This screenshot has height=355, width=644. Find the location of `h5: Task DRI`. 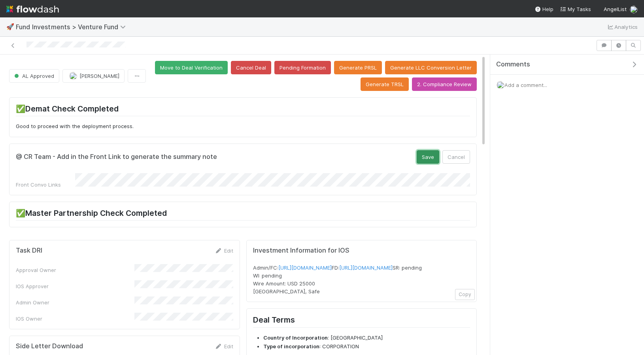

h5: Task DRI is located at coordinates (29, 250).